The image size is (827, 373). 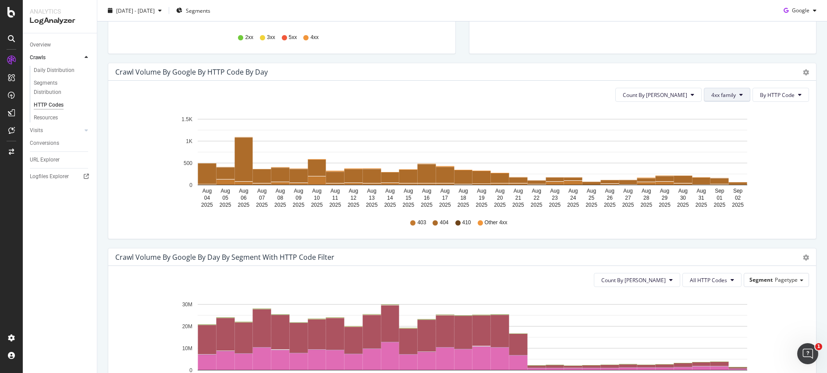 I want to click on div: Visits, so click(x=36, y=130).